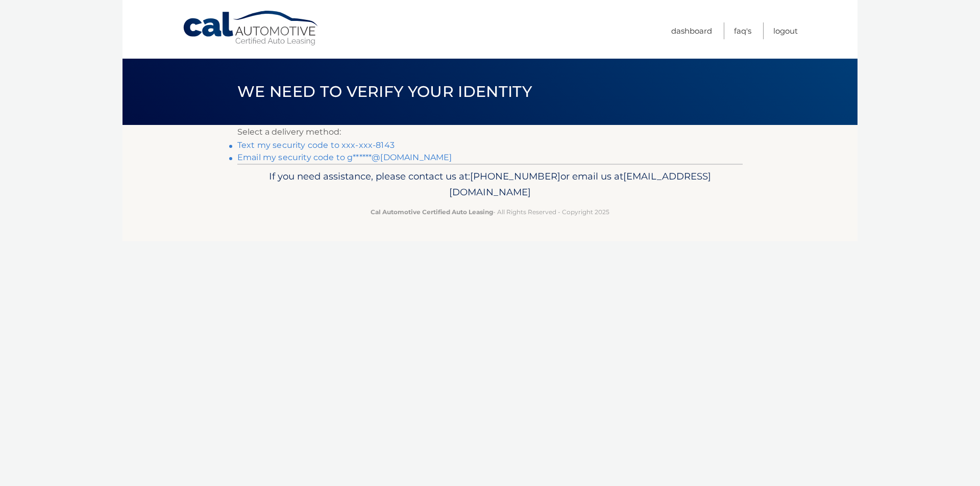 This screenshot has width=980, height=486. What do you see at coordinates (490, 132) in the screenshot?
I see `p: Select a delivery method:` at bounding box center [490, 132].